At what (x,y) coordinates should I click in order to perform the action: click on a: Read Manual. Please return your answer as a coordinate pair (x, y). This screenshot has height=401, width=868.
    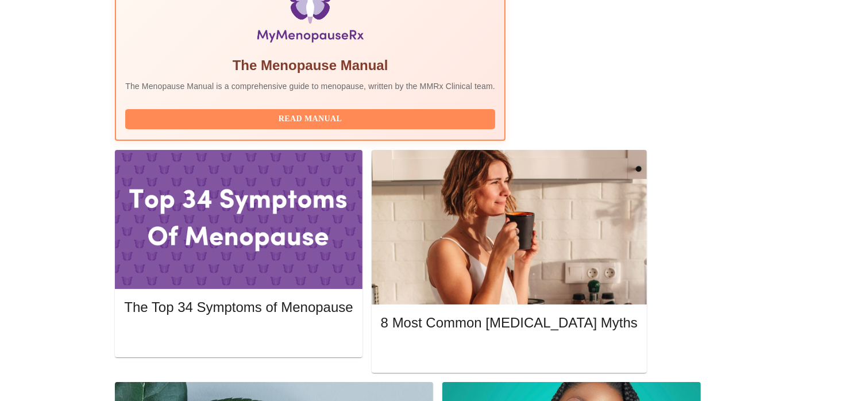
    Looking at the image, I should click on (312, 118).